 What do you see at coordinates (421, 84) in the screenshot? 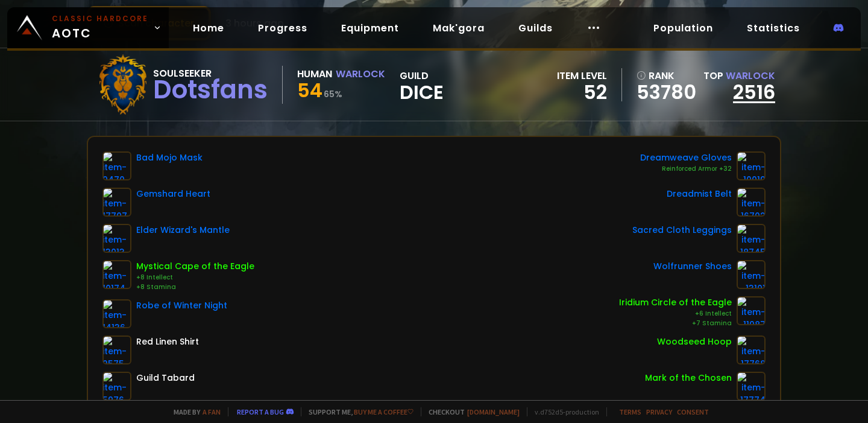
I see `div: guild` at bounding box center [421, 84].